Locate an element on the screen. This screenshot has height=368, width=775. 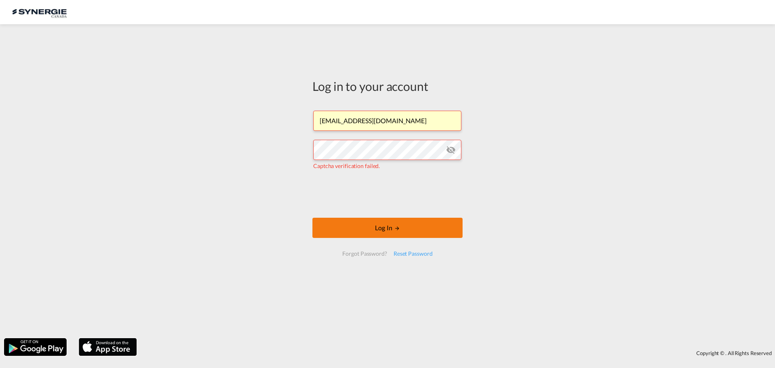
img: 1f56c880d42311ef80fc7dca854c8e59.png is located at coordinates (39, 12).